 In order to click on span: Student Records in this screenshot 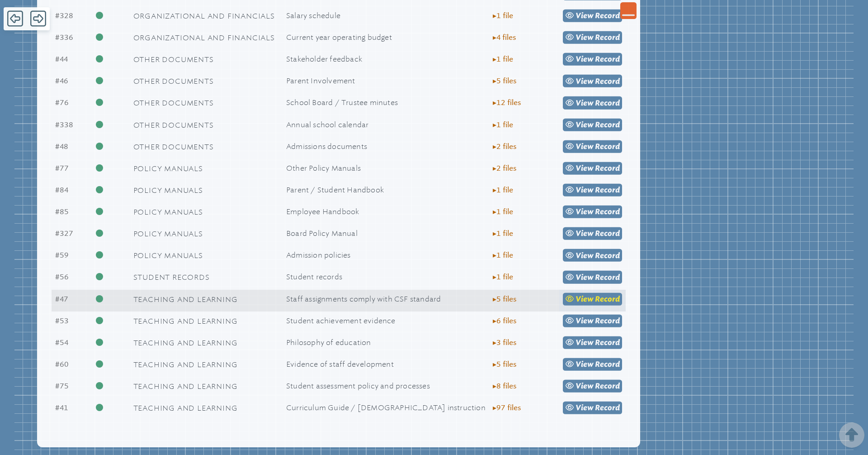, I will do `click(171, 277)`.